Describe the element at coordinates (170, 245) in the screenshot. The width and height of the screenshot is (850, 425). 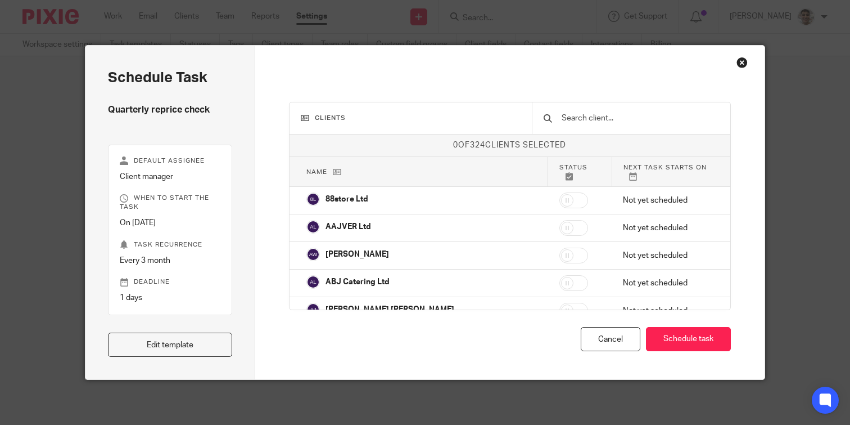
I see `p: Task recurrence` at that location.